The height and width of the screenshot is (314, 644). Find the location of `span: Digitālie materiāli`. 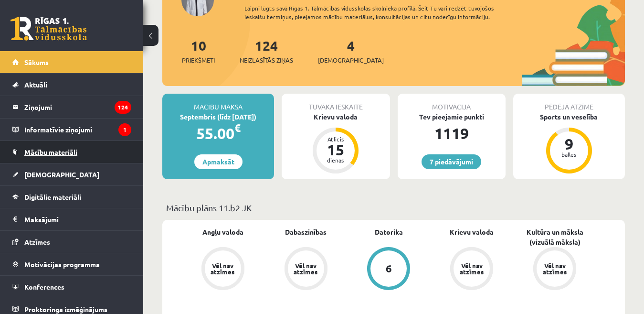

span: Digitālie materiāli is located at coordinates (53, 197).